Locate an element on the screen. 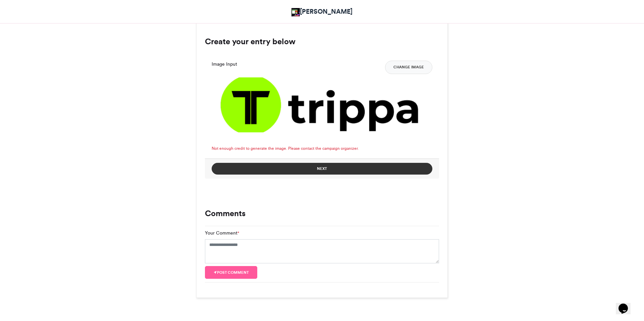 This screenshot has width=644, height=321. label: Image Input is located at coordinates (225, 64).